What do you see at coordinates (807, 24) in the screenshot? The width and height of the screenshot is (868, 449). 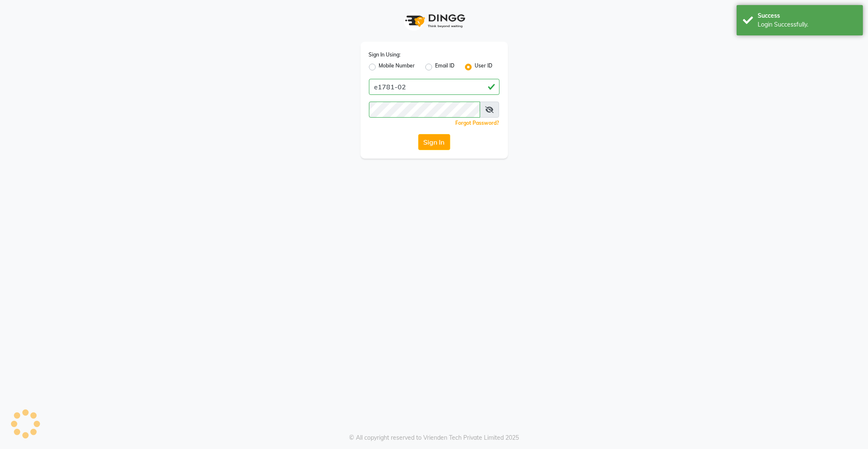 I see `div: Login Successfully.` at bounding box center [807, 24].